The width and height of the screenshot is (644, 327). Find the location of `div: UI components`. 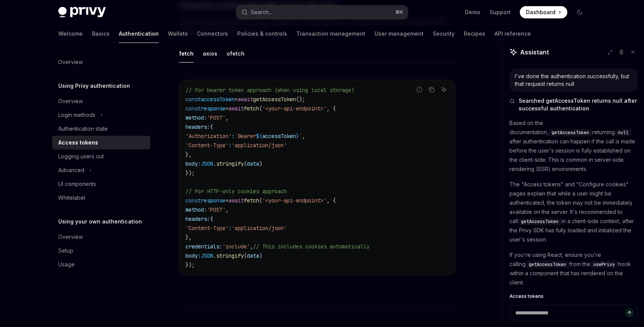

div: UI components is located at coordinates (77, 184).